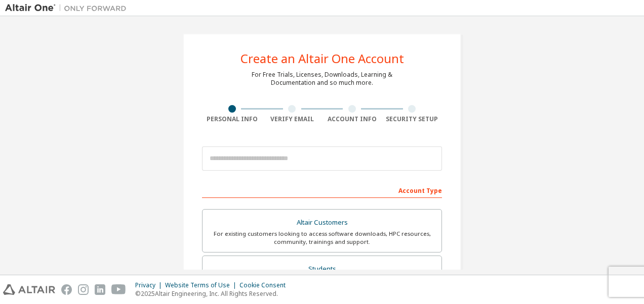  I want to click on img: facebook.svg, so click(66, 289).